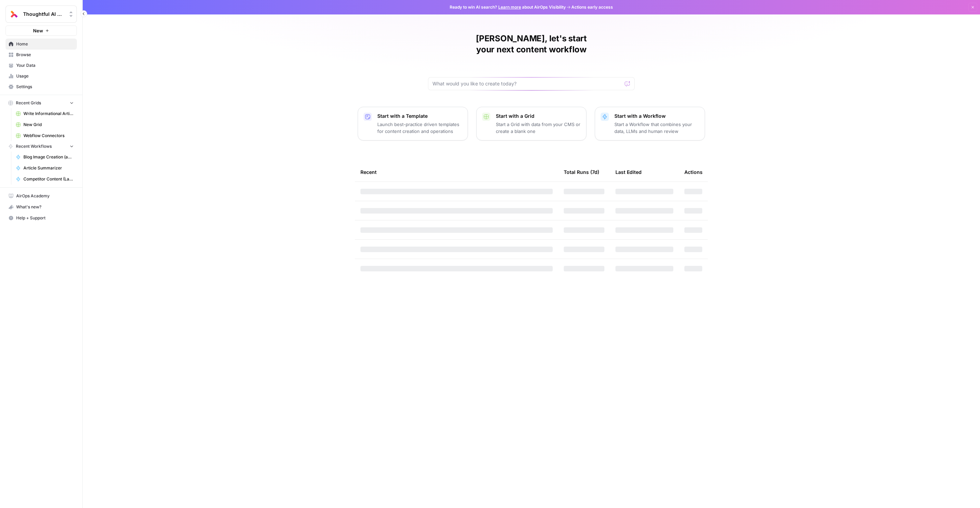 This screenshot has width=980, height=508. What do you see at coordinates (527, 84) in the screenshot?
I see `input: What would you like to create today?` at bounding box center [527, 84].